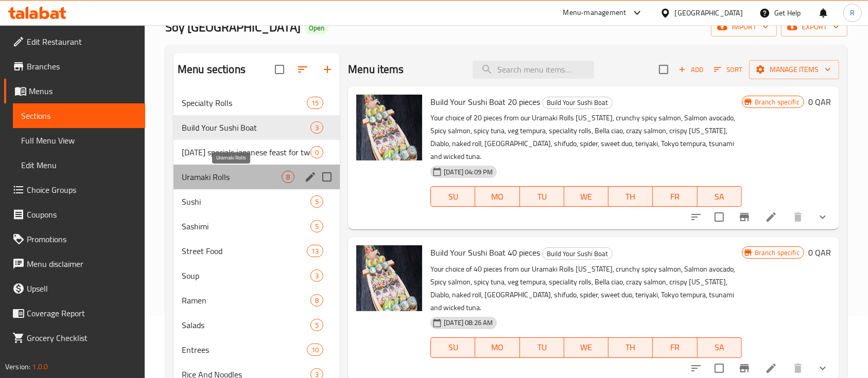 This screenshot has height=378, width=868. I want to click on a: Menu disclaimer, so click(75, 264).